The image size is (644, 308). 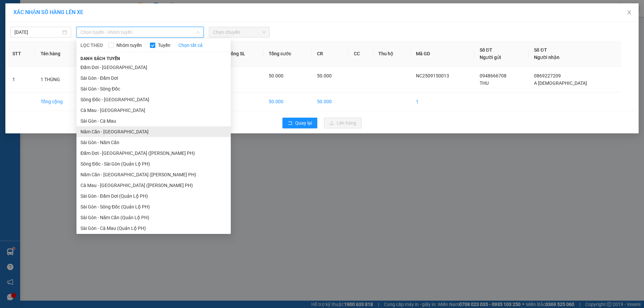 What do you see at coordinates (21, 54) in the screenshot?
I see `th: STT` at bounding box center [21, 54].